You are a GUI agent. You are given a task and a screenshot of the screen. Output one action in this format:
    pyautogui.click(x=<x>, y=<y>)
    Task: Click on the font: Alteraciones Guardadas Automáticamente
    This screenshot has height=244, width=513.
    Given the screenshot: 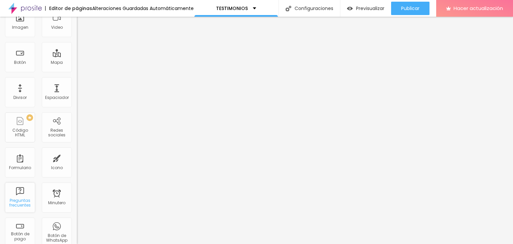 What is the action you would take?
    pyautogui.click(x=143, y=8)
    